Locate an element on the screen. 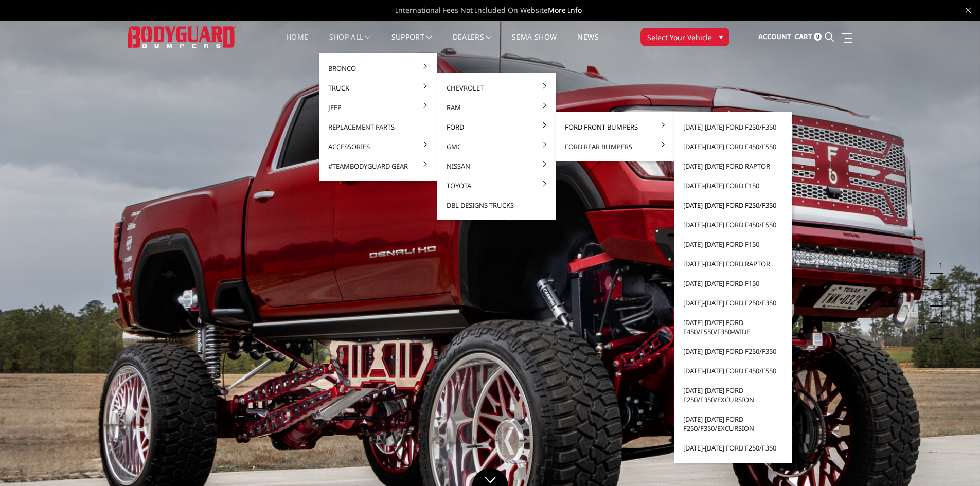 This screenshot has width=980, height=486. a: GMC is located at coordinates (497, 146).